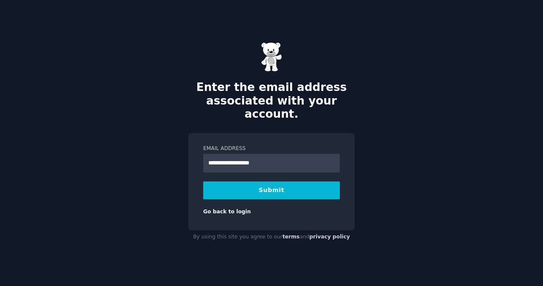 The height and width of the screenshot is (286, 543). What do you see at coordinates (272, 149) in the screenshot?
I see `label: Email Address` at bounding box center [272, 149].